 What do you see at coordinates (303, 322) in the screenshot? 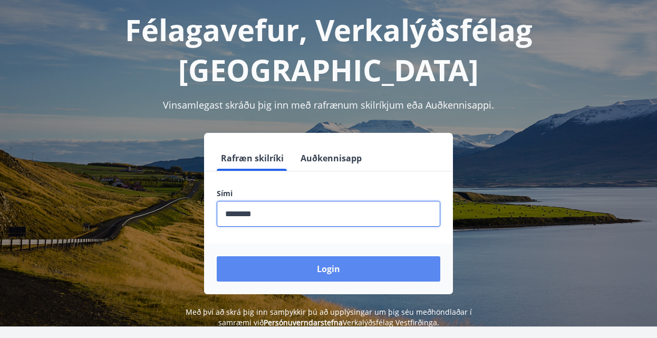
I see `a: Persónuverndarstefna` at bounding box center [303, 322].